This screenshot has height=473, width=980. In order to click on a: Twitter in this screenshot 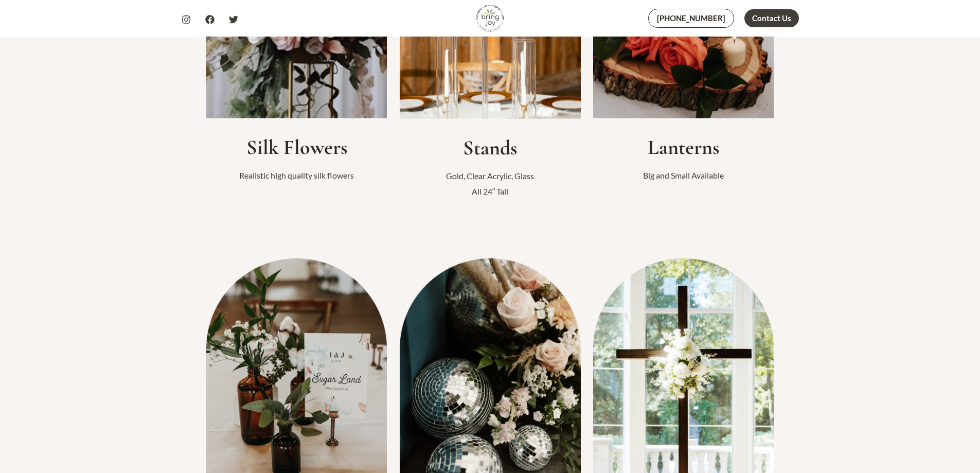, I will do `click(234, 20)`.